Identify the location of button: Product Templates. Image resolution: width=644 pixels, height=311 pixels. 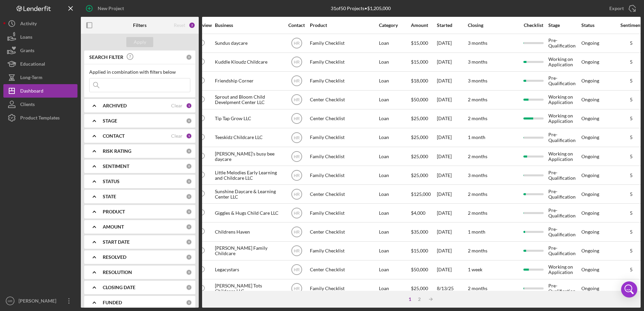
(40, 118).